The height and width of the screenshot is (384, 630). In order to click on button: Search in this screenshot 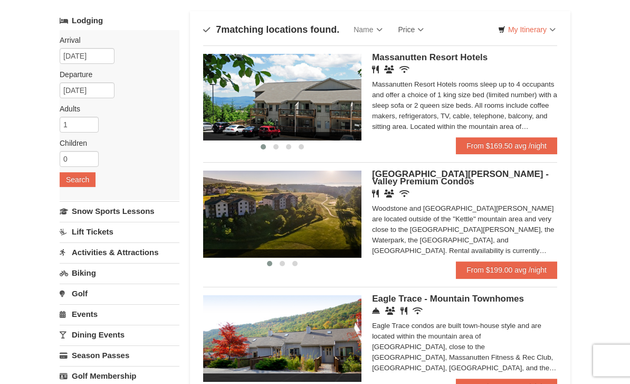, I will do `click(78, 180)`.